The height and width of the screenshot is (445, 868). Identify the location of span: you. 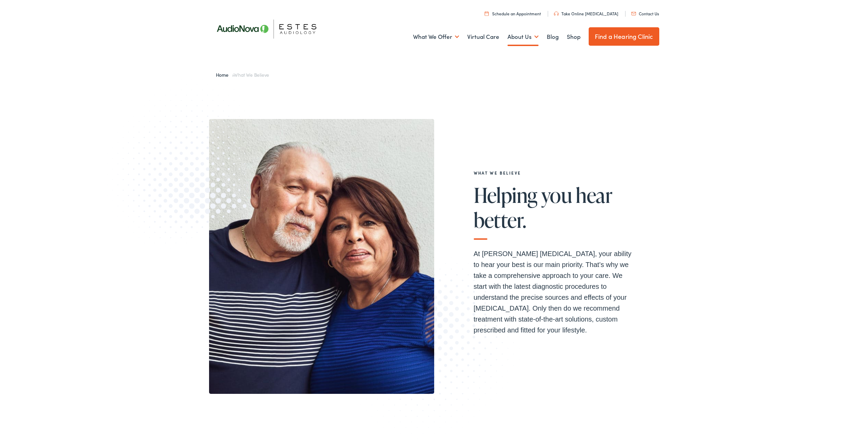
(556, 195).